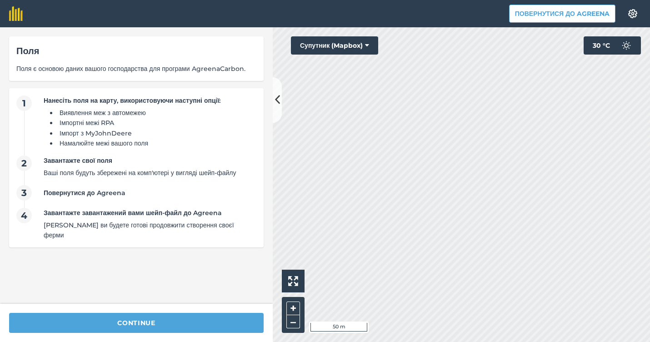  Describe the element at coordinates (148, 213) in the screenshot. I see `div: Завантажте завантажений вами шейп-файл до Agreena` at that location.